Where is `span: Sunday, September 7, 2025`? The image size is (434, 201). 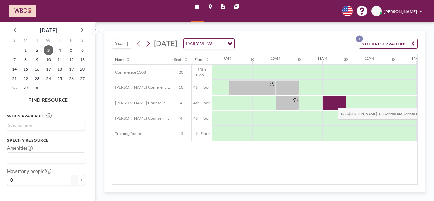
span: Sunday, September 7, 2025 is located at coordinates (14, 60).